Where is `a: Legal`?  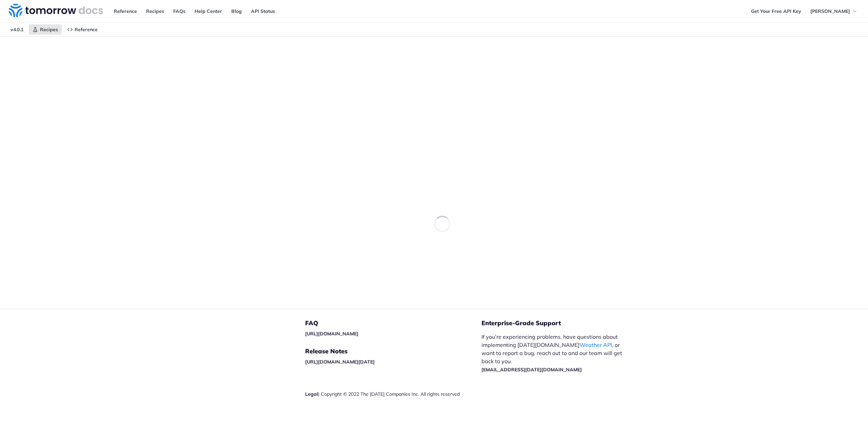 a: Legal is located at coordinates (312, 394).